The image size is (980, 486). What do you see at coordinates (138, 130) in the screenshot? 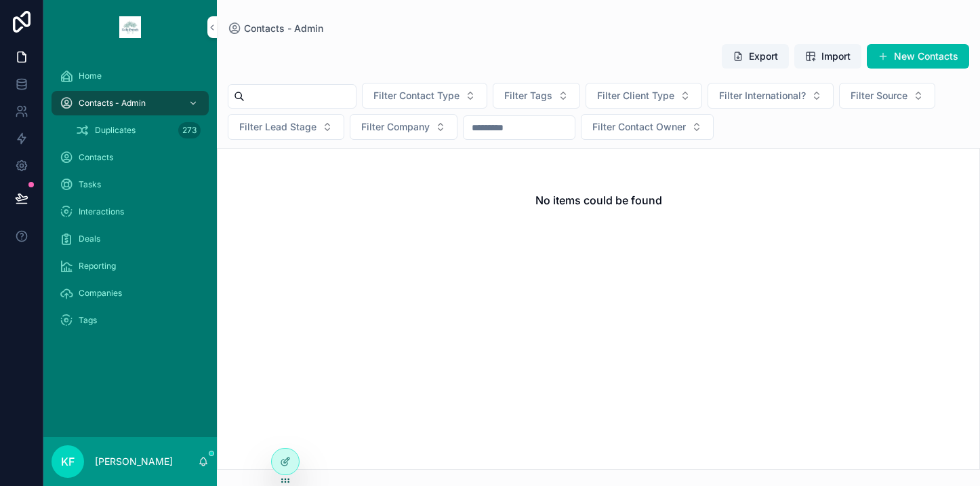
I see `a: Duplicates273` at bounding box center [138, 130].